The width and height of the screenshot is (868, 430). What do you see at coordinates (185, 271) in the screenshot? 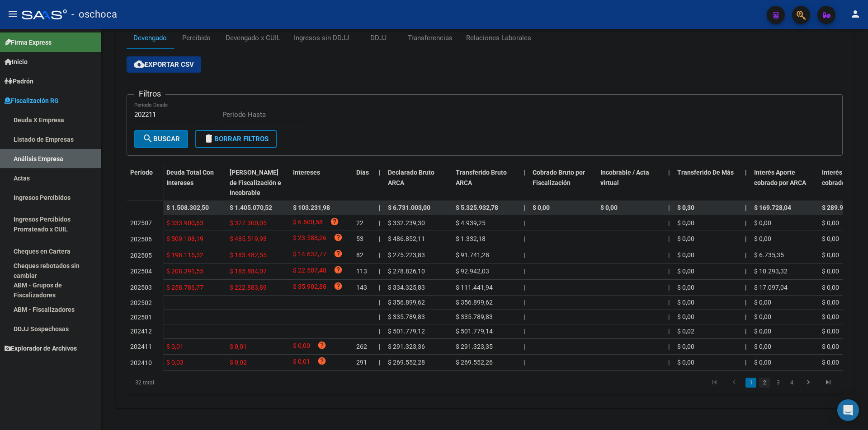
I see `span: $ 208.391,55` at bounding box center [185, 271].